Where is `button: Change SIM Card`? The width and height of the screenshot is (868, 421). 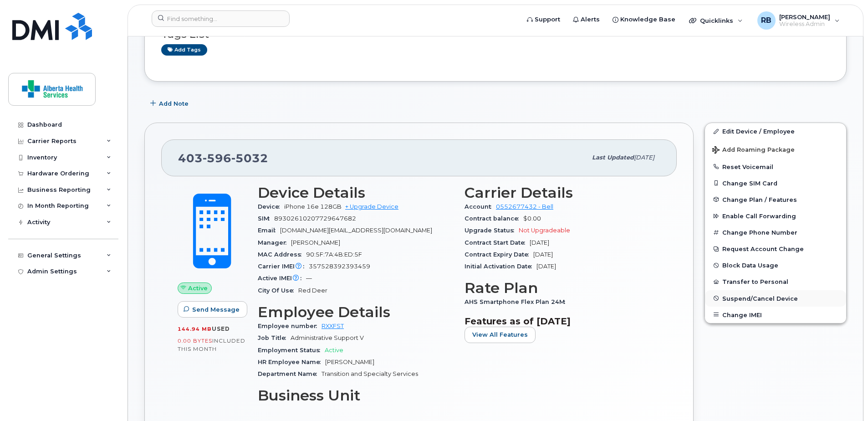
button: Change SIM Card is located at coordinates (775, 183).